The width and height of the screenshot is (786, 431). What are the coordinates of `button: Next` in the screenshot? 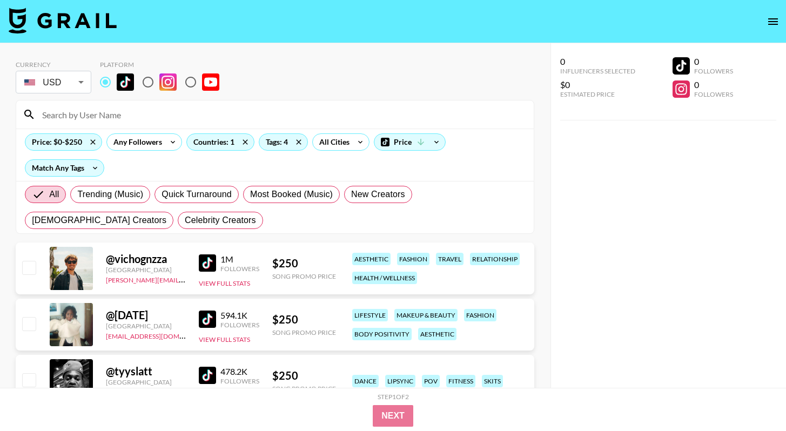 It's located at (393, 416).